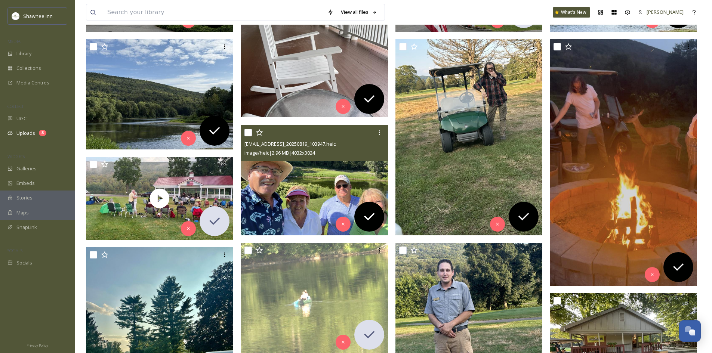  I want to click on span: Maps, so click(22, 213).